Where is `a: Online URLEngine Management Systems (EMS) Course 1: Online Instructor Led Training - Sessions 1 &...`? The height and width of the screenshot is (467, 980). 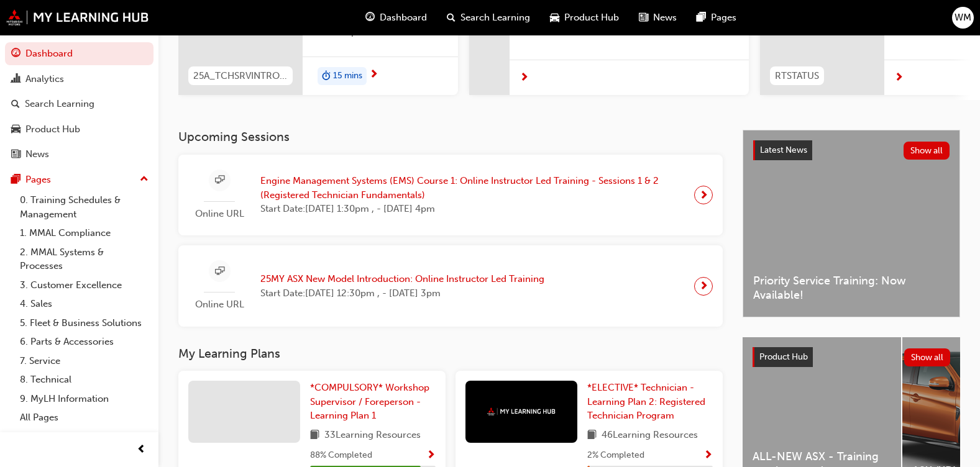
a: Online URLEngine Management Systems (EMS) Course 1: Online Instructor Led Training - Sessions 1 &... is located at coordinates (450, 195).